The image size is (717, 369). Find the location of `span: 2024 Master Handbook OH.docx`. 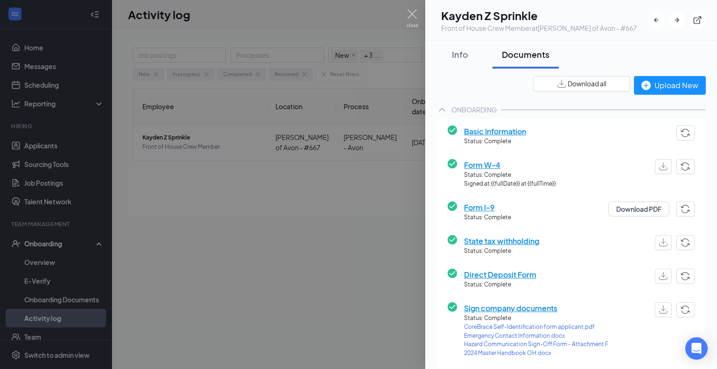

span: 2024 Master Handbook OH.docx is located at coordinates (536, 353).